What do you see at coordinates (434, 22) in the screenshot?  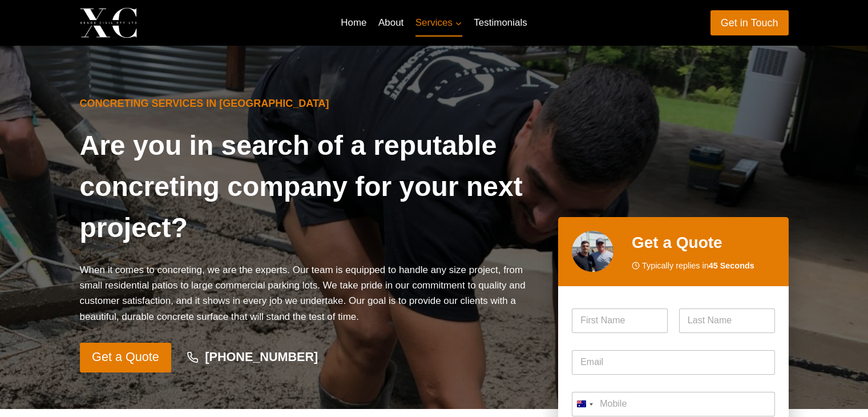 I see `nav: Primary Navigation` at bounding box center [434, 22].